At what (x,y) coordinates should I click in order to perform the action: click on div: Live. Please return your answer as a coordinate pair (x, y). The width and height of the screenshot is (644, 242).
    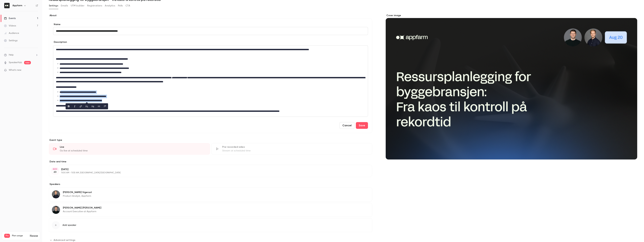
    Looking at the image, I should click on (133, 147).